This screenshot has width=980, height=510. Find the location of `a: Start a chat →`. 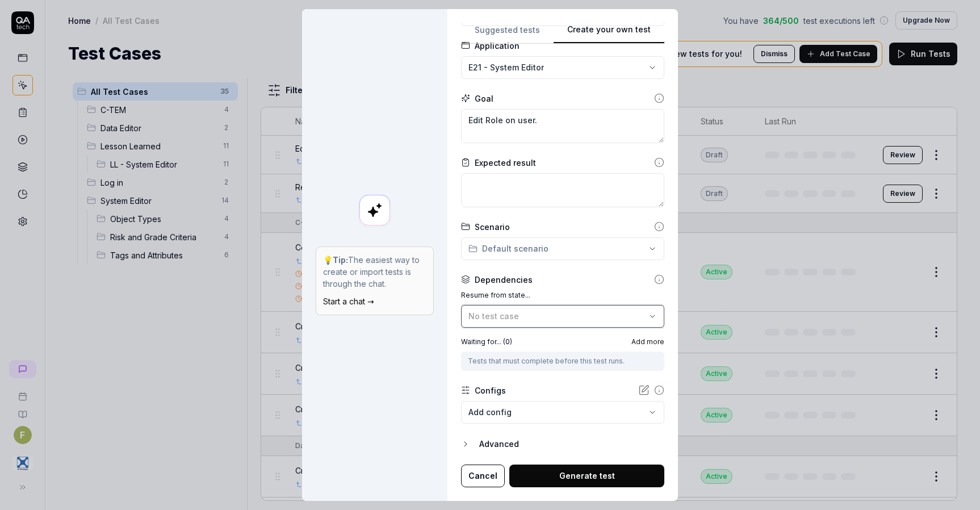

a: Start a chat → is located at coordinates (349, 301).